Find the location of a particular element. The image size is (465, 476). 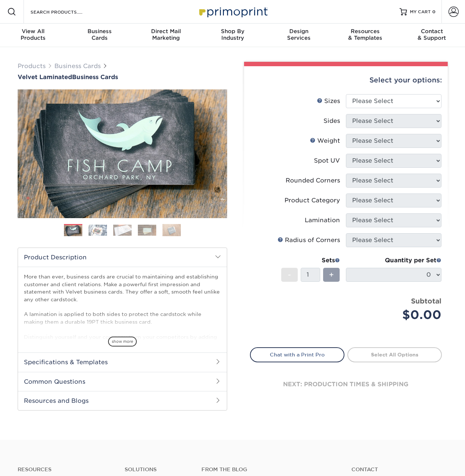

h2: Resources and Blogs is located at coordinates (123, 401).